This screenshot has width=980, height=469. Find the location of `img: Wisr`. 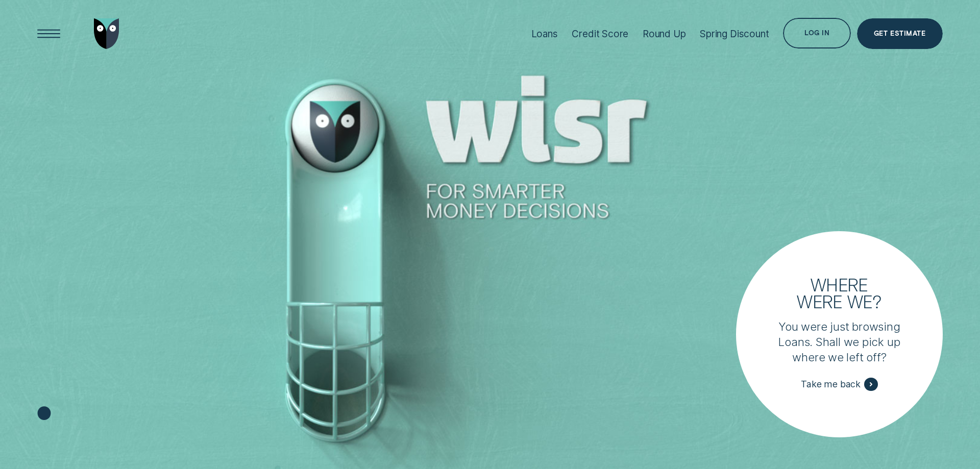

img: Wisr is located at coordinates (107, 34).